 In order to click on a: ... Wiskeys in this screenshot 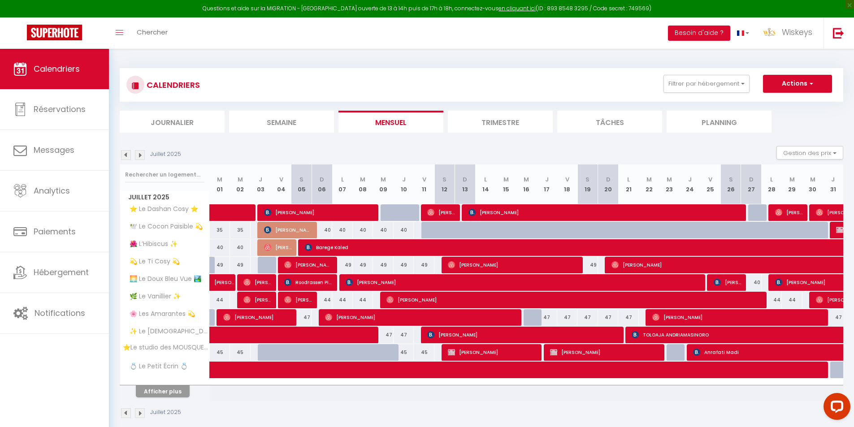, I will do `click(790, 33)`.